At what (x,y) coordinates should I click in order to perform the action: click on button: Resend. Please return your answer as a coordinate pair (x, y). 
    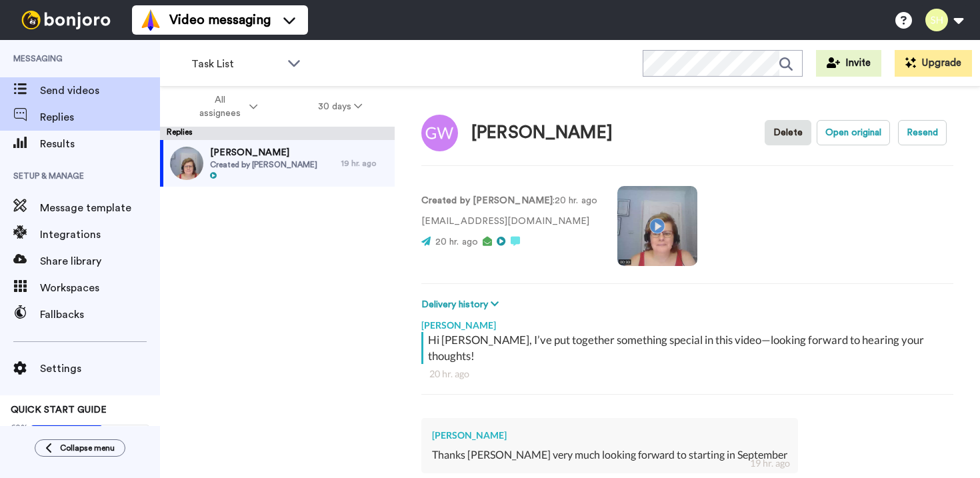
    Looking at the image, I should click on (922, 132).